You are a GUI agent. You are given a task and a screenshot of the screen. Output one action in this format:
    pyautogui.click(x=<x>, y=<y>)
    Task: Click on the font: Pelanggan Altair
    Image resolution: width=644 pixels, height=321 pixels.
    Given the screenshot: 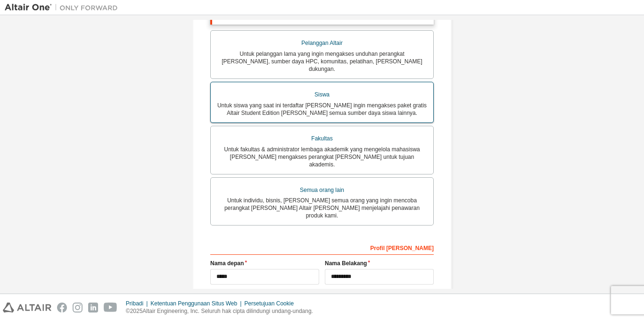 What is the action you would take?
    pyautogui.click(x=322, y=43)
    